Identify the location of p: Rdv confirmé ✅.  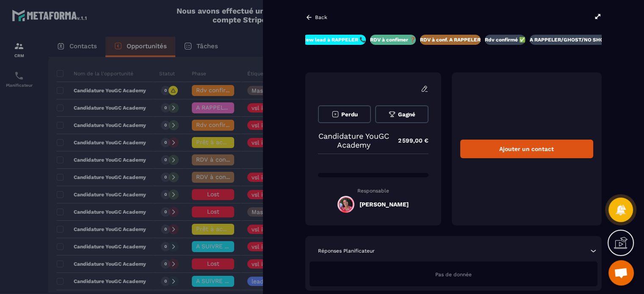
(505, 40).